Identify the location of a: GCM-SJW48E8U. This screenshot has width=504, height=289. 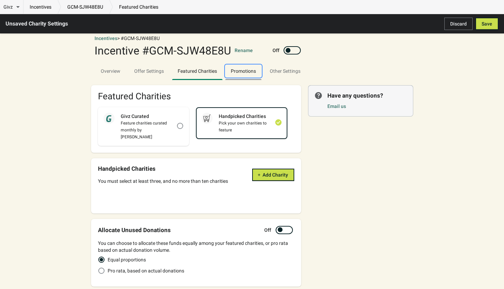
(85, 7).